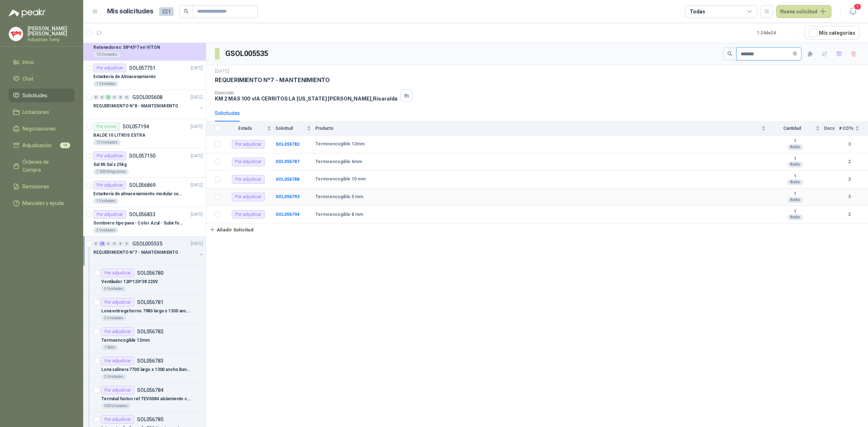  Describe the element at coordinates (144, 281) in the screenshot. I see `a: Por adjudicarSOL056780Ventilador 120*120*38 220V5 Unidades` at that location.